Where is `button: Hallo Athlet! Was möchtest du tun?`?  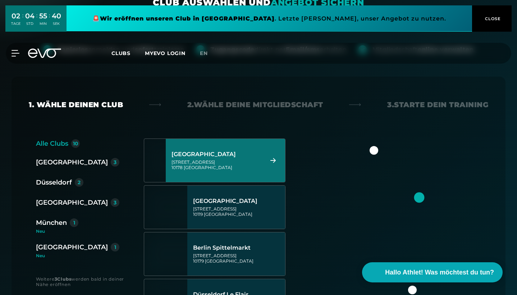
button: Hallo Athlet! Was möchtest du tun? is located at coordinates (432, 272).